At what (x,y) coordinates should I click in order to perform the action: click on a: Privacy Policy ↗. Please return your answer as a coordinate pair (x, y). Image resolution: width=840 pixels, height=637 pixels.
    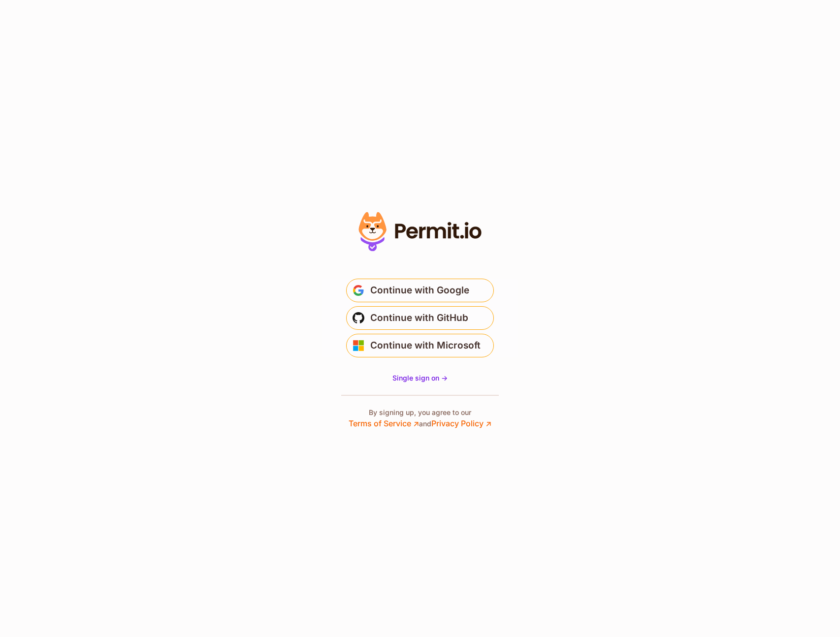
    Looking at the image, I should click on (461, 424).